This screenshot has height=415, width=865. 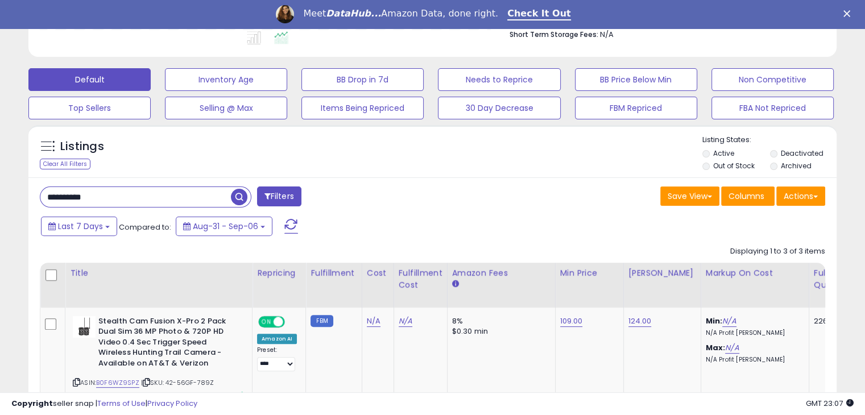 I want to click on div: Min Price, so click(x=589, y=273).